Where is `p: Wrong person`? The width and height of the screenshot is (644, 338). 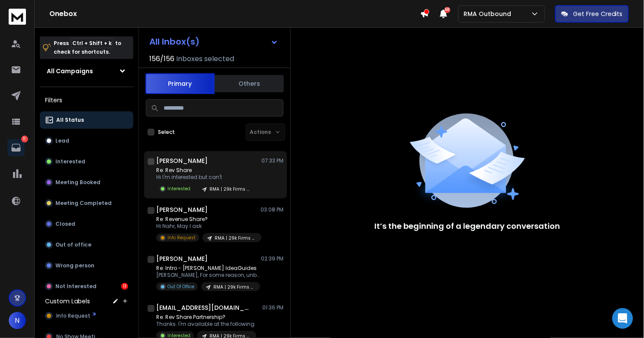
p: Wrong person is located at coordinates (75, 265).